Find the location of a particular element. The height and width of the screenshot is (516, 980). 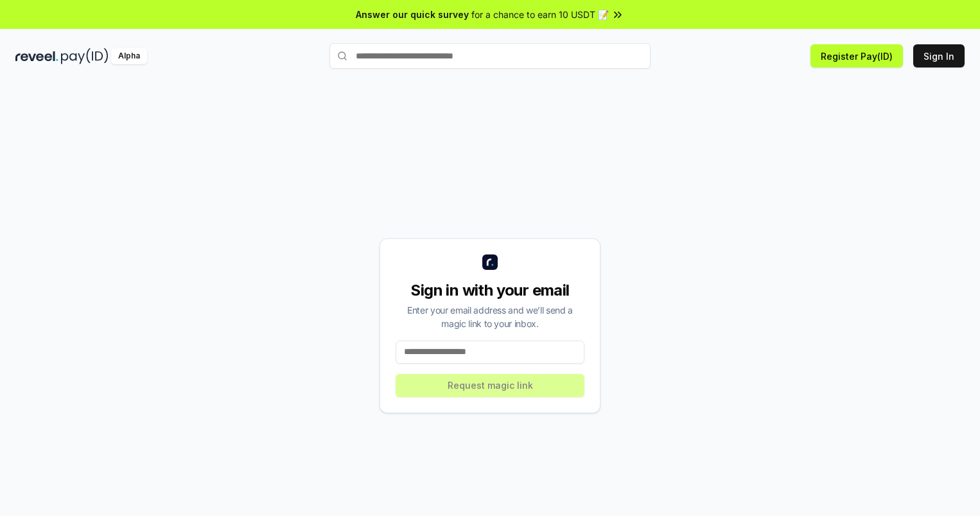

img: pay_id is located at coordinates (85, 56).